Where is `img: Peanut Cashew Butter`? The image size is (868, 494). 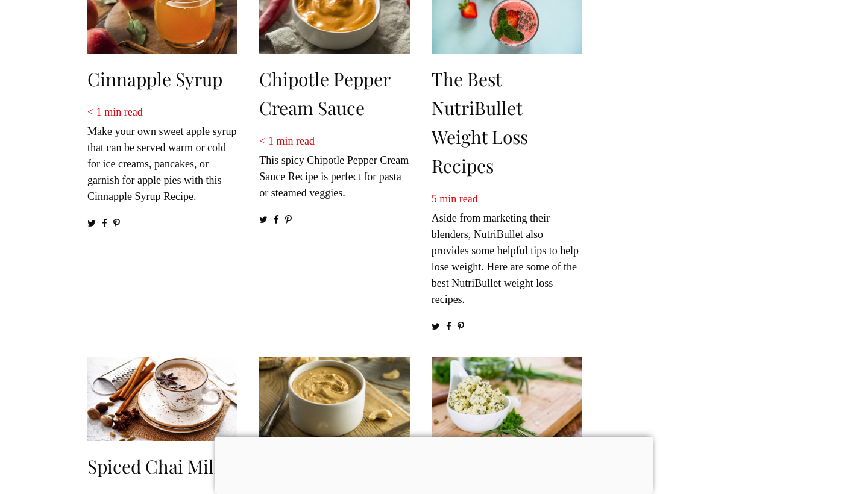
img: Peanut Cashew Butter is located at coordinates (334, 399).